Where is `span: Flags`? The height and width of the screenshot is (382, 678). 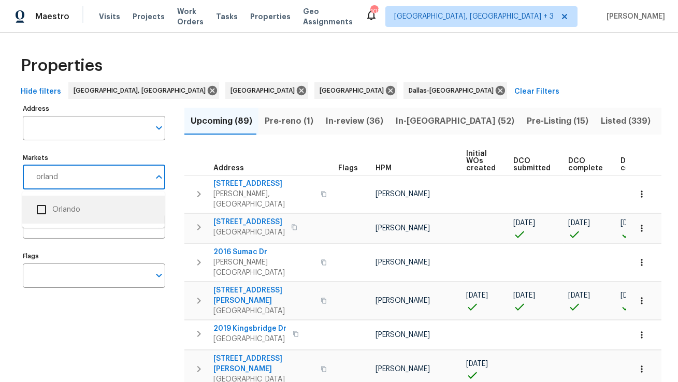
span: Flags is located at coordinates (348, 168).